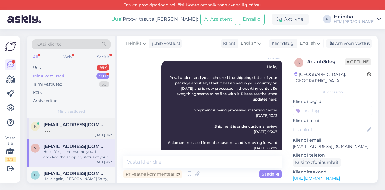  I want to click on div: Arhiveeritud, so click(45, 101).